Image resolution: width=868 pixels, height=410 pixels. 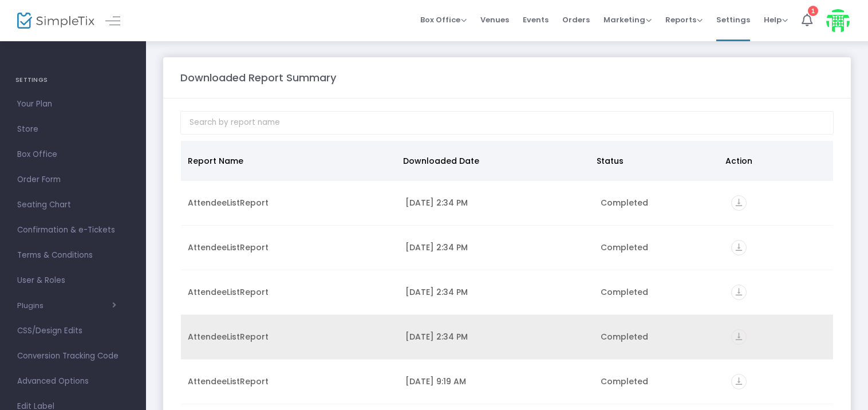 What do you see at coordinates (733, 20) in the screenshot?
I see `span: Settings` at bounding box center [733, 20].